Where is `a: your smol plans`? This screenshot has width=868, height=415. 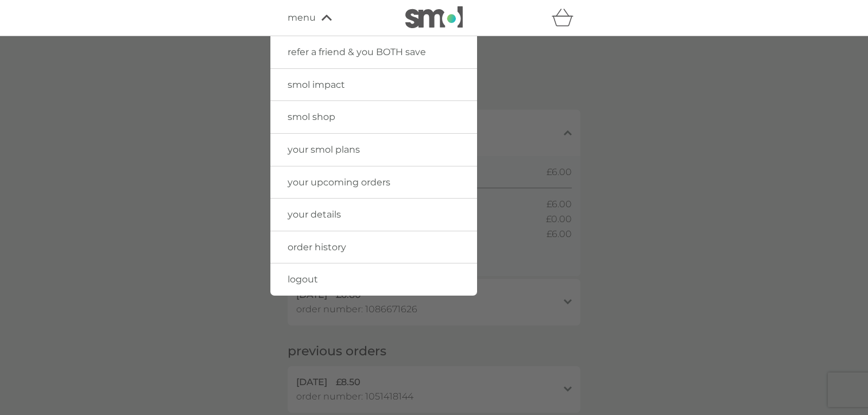 a: your smol plans is located at coordinates (374, 150).